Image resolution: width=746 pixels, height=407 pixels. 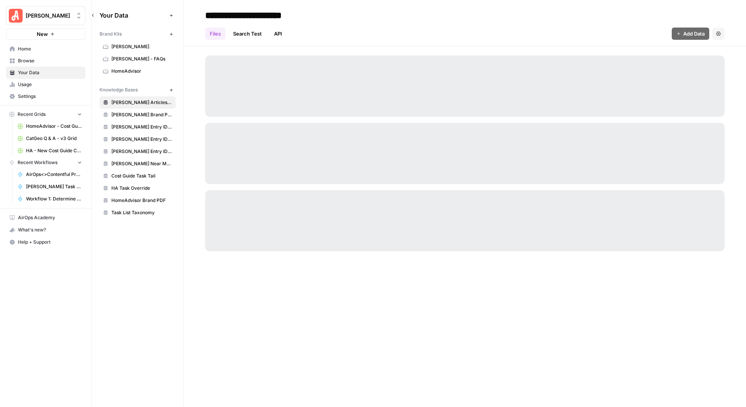 I want to click on span: Cost Guide Task Tail, so click(x=142, y=176).